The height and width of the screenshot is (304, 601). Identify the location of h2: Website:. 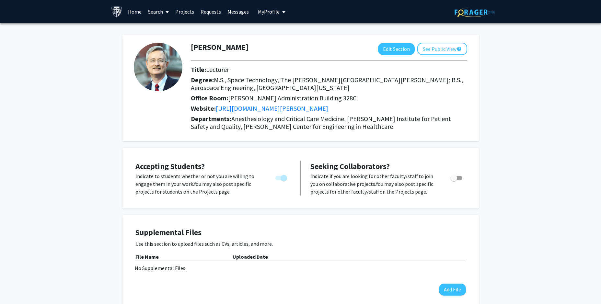
(329, 109).